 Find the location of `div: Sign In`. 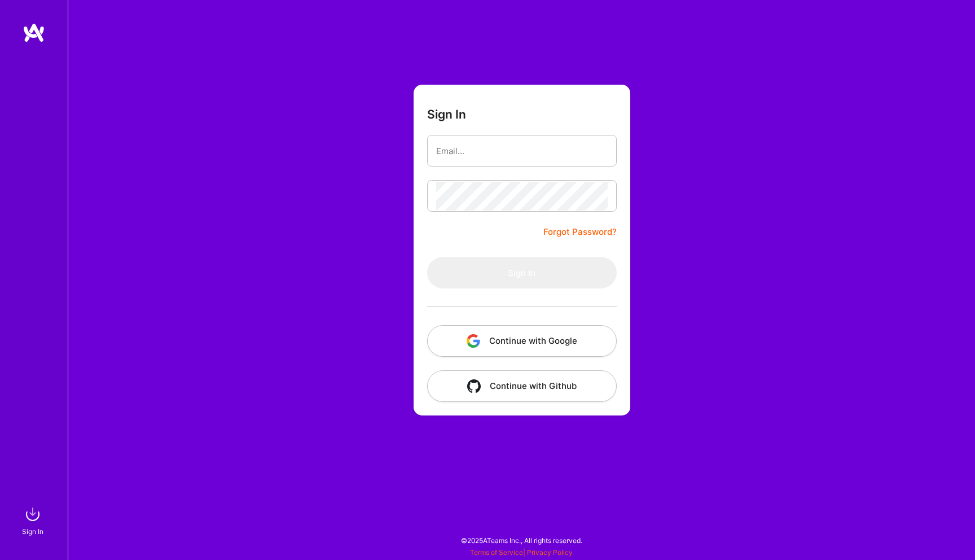

div: Sign In is located at coordinates (33, 531).